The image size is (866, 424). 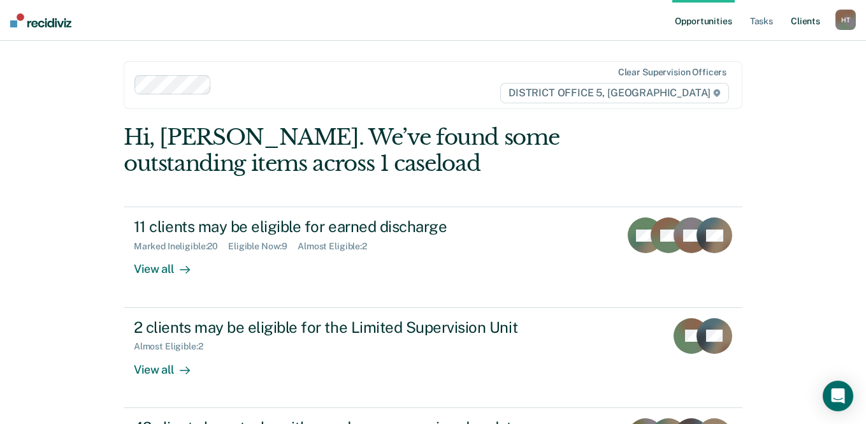 What do you see at coordinates (433, 358) in the screenshot?
I see `a: 2 clients may be eligible for the Limited Supervision UnitAlmost Eligible:2View all` at bounding box center [433, 358].